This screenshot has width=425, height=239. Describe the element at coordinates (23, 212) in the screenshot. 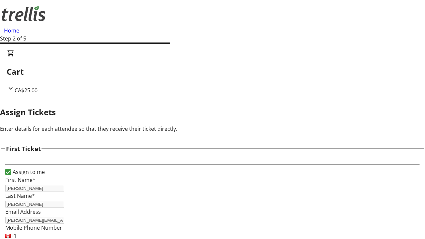

I see `label: Email Address` at that location.